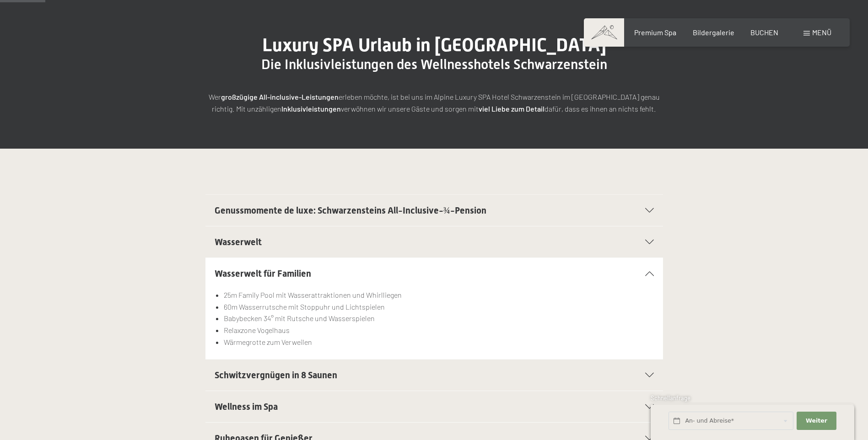 Image resolution: width=868 pixels, height=440 pixels. What do you see at coordinates (280, 96) in the screenshot?
I see `strong: großzügige All-inclusive-Leistungen` at bounding box center [280, 96].